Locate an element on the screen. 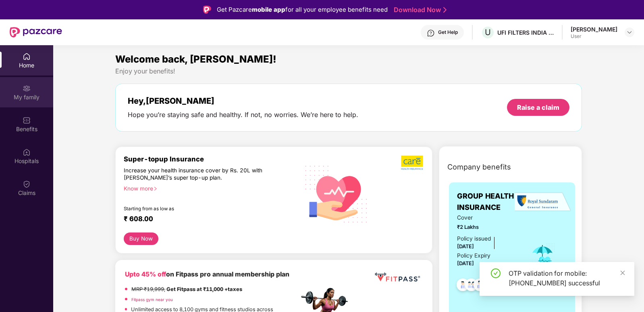  img: svg+xml;base64,PHN2ZyBpZD0iSG9tZSIgeG1sbnM9Imh0dHA6Ly93d3cudzMub3JnLzIwMDAvc3ZnIiB3aWR0aD0iMjAiIG... is located at coordinates (27, 57).